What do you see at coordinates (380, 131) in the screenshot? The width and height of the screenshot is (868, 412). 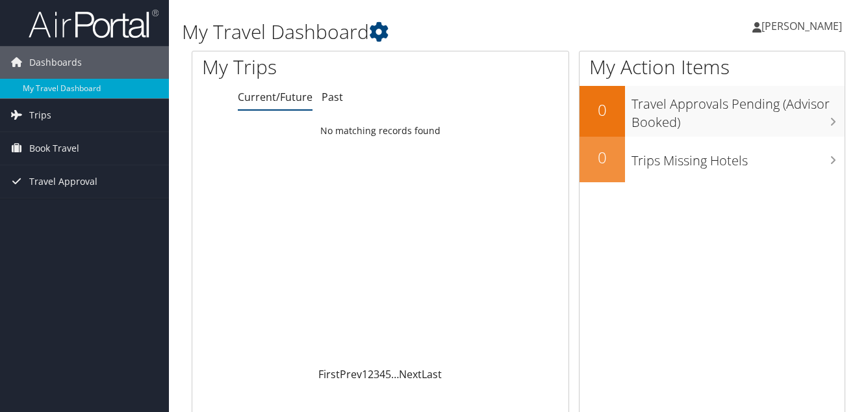 I see `td: No matching records found` at bounding box center [380, 131].